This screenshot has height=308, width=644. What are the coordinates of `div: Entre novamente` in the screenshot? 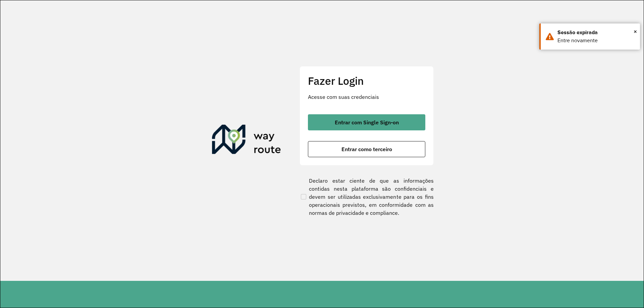 It's located at (596, 40).